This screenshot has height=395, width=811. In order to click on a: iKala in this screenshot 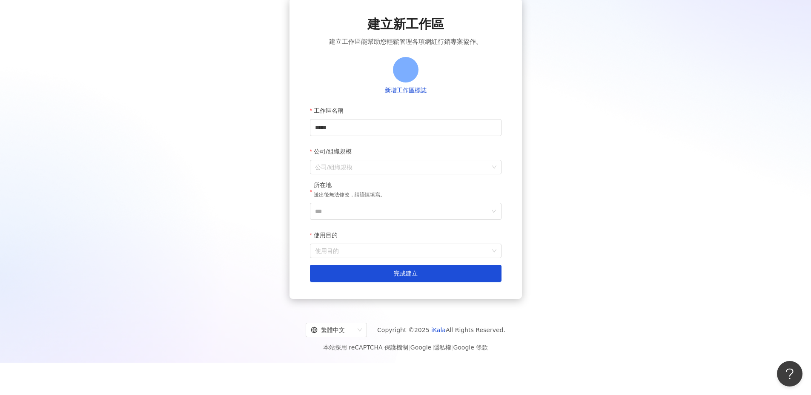, I will do `click(438, 330)`.